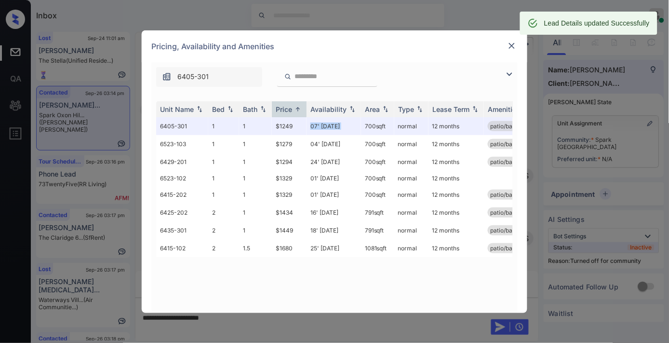 Image resolution: width=669 pixels, height=343 pixels. What do you see at coordinates (182, 126) in the screenshot?
I see `td: 6405-301` at bounding box center [182, 126].